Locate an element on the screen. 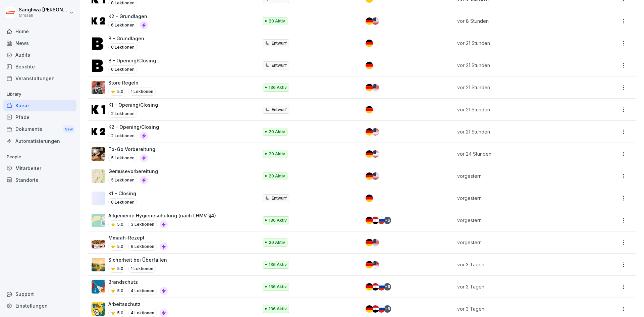 The width and height of the screenshot is (644, 317). img: mhxyo2idt35a2e071fl7ciag.png is located at coordinates (98, 242).